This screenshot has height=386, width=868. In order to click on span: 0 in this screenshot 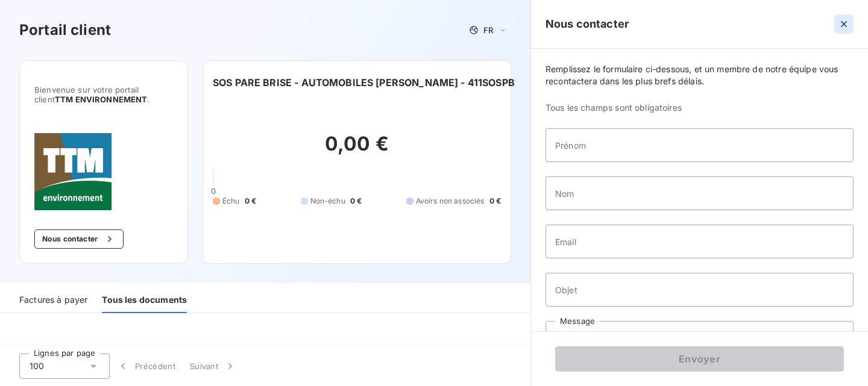, I will do `click(213, 191)`.